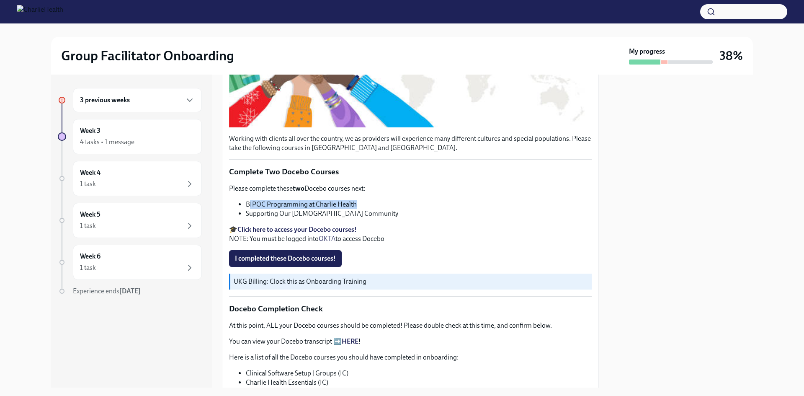 This screenshot has width=804, height=396. I want to click on h6: Week 3, so click(90, 131).